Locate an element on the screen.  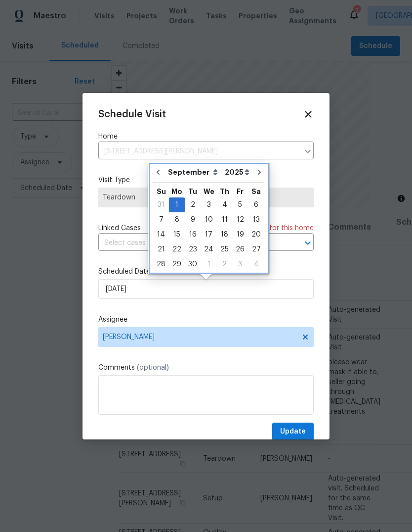
div: Sun Sep 21 2025 is located at coordinates (161, 249).